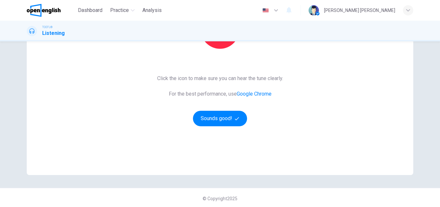  Describe the element at coordinates (266, 10) in the screenshot. I see `img: en` at that location.